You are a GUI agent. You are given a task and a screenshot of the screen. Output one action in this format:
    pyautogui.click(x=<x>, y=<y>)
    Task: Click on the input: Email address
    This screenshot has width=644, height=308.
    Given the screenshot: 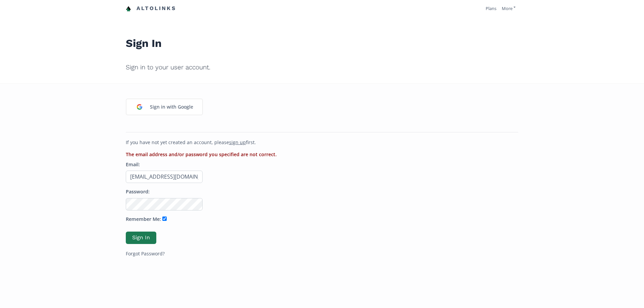 What is the action you would take?
    pyautogui.click(x=164, y=177)
    